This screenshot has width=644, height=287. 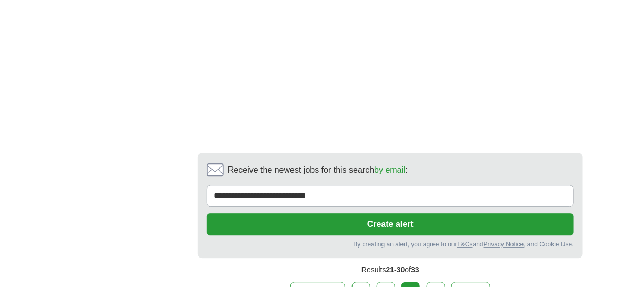 I want to click on a: by email, so click(x=390, y=170).